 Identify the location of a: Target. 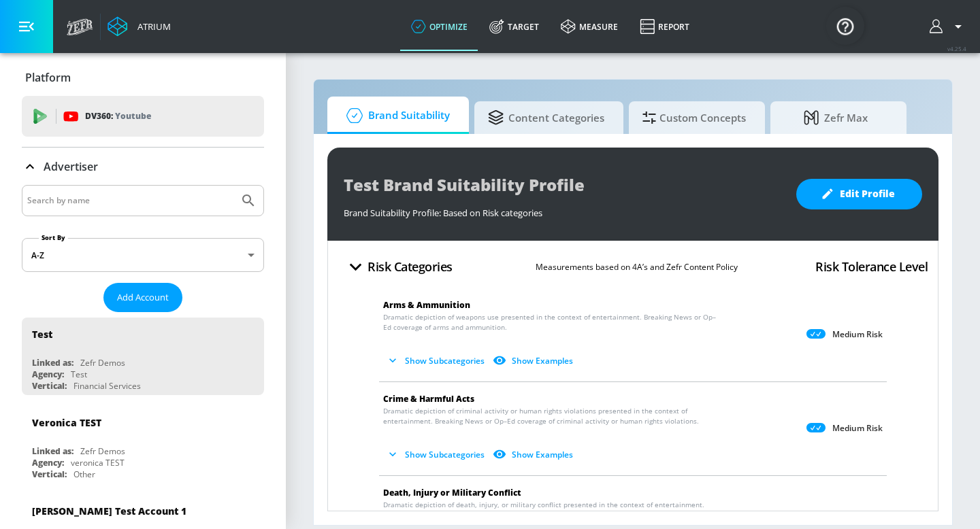
(513, 27).